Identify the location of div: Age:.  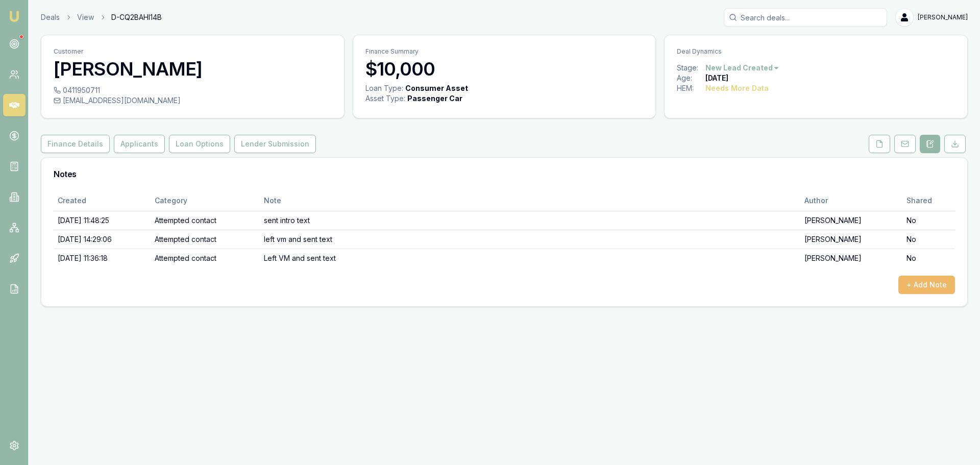
(691, 78).